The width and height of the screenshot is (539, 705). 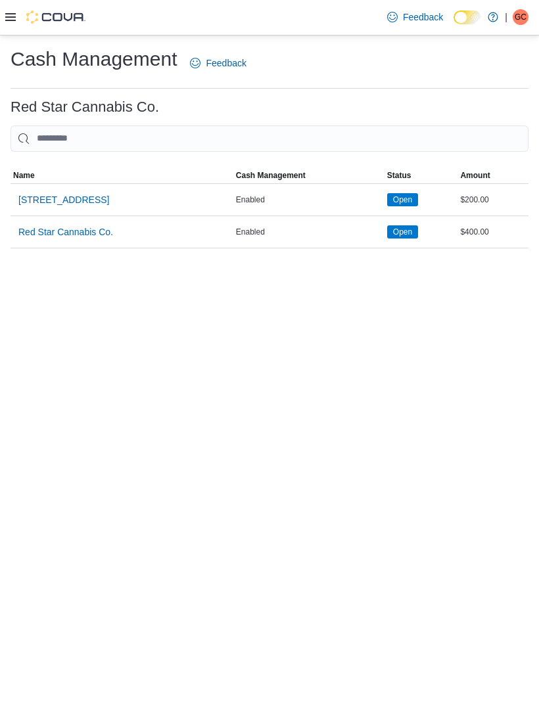 What do you see at coordinates (85, 107) in the screenshot?
I see `h3: Red Star Cannabis Co.` at bounding box center [85, 107].